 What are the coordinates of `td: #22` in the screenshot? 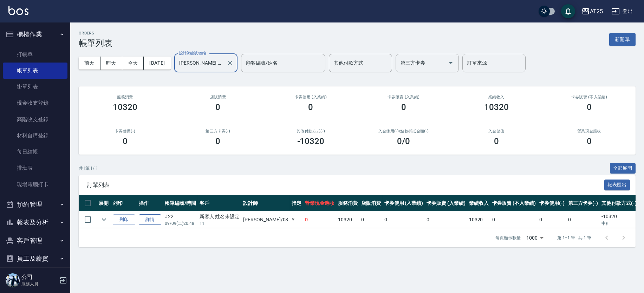 It's located at (180, 220).